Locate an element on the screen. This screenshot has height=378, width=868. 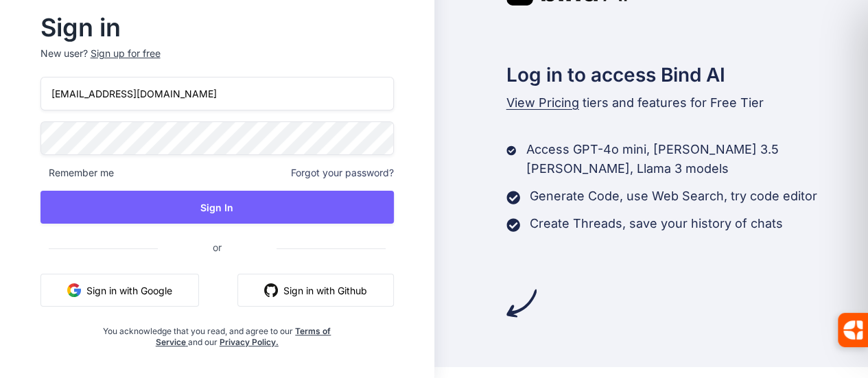
a: Privacy Policy. is located at coordinates (249, 342).